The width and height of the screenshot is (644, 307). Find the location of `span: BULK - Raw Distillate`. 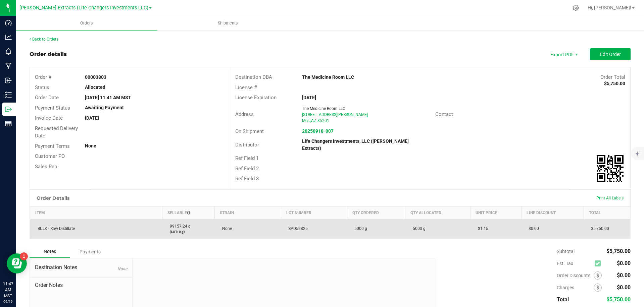

span: BULK - Raw Distillate is located at coordinates (54, 229).